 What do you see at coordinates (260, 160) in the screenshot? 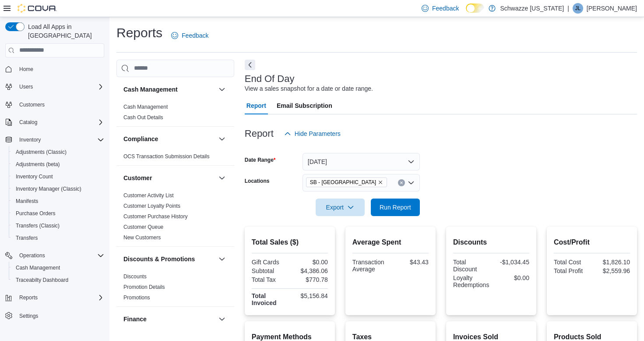
I see `label: Date Range` at bounding box center [260, 160].